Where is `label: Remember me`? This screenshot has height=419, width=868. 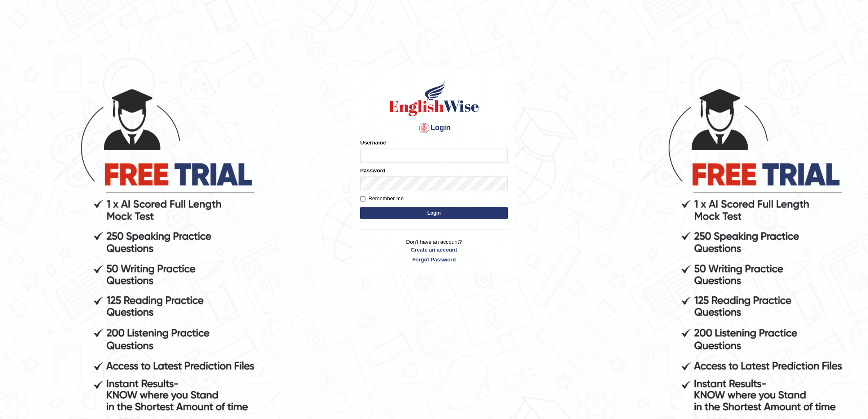
label: Remember me is located at coordinates (382, 199).